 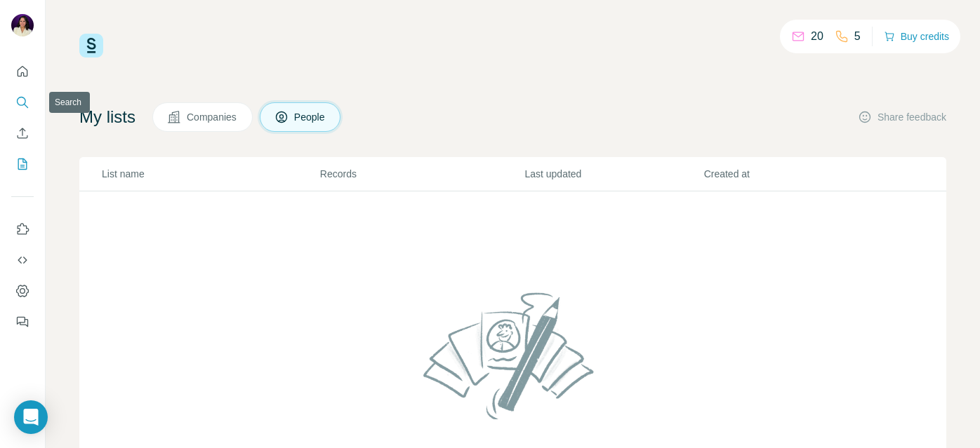 What do you see at coordinates (23, 72) in the screenshot?
I see `button: Quick start` at bounding box center [23, 72].